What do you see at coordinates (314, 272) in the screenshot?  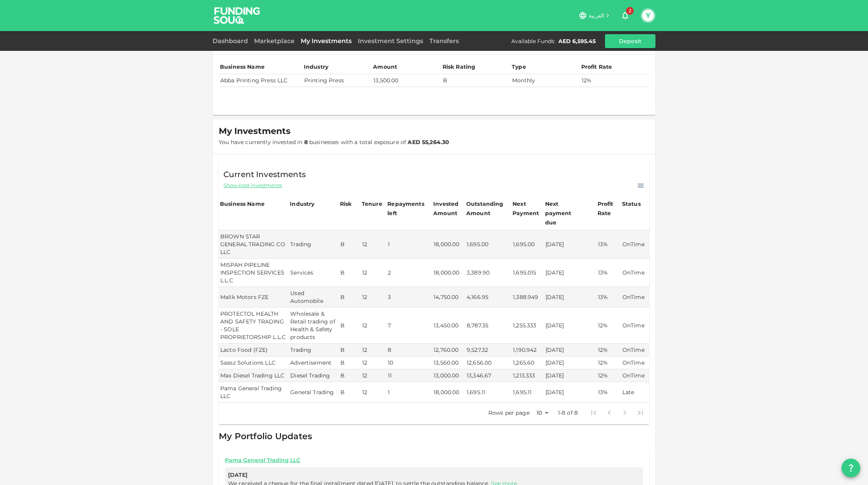 I see `td: Services` at bounding box center [314, 272].